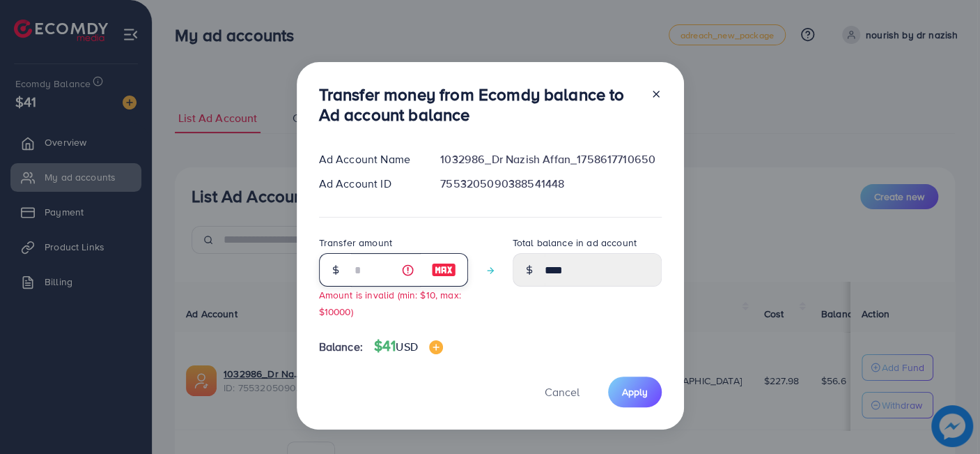 The width and height of the screenshot is (980, 454). What do you see at coordinates (355, 243) in the screenshot?
I see `label: Transfer amount` at bounding box center [355, 243].